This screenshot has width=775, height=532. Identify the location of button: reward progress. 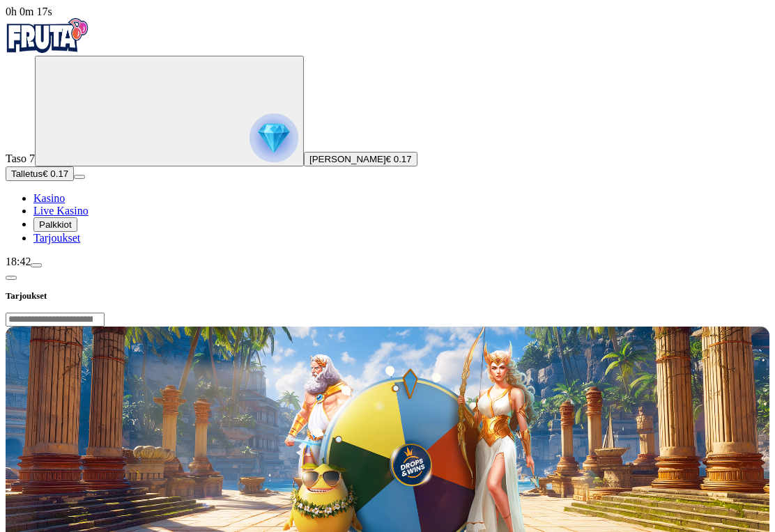
(169, 111).